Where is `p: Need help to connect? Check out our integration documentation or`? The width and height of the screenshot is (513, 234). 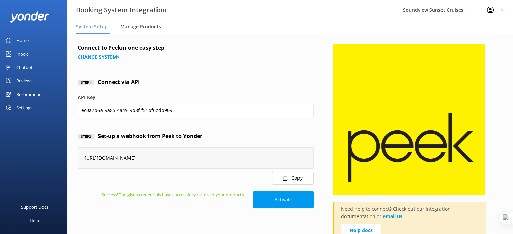
p: Need help to connect? Check out our integration documentation or is located at coordinates (410, 215).